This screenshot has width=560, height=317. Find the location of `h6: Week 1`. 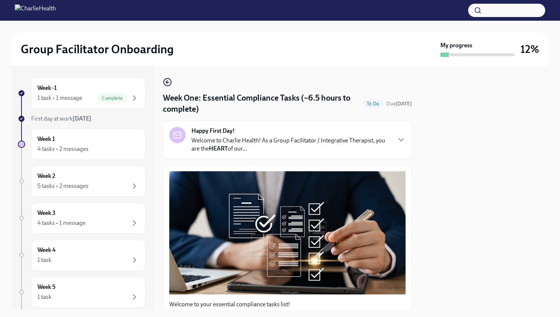

h6: Week 1 is located at coordinates (46, 139).